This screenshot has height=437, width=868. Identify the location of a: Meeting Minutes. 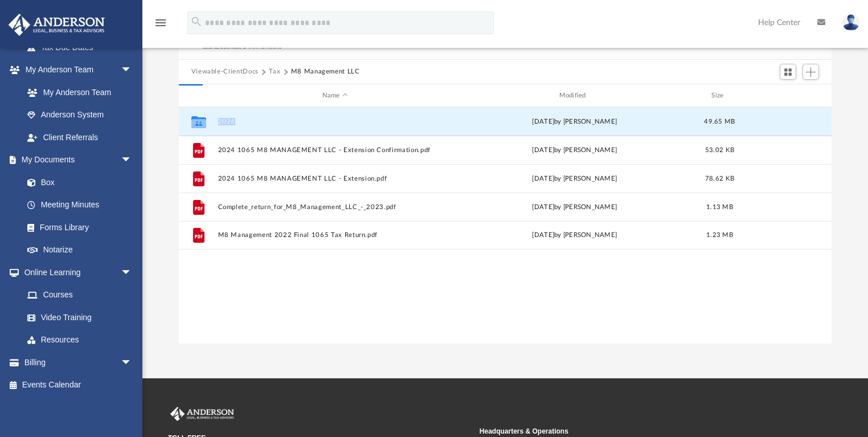
(80, 205).